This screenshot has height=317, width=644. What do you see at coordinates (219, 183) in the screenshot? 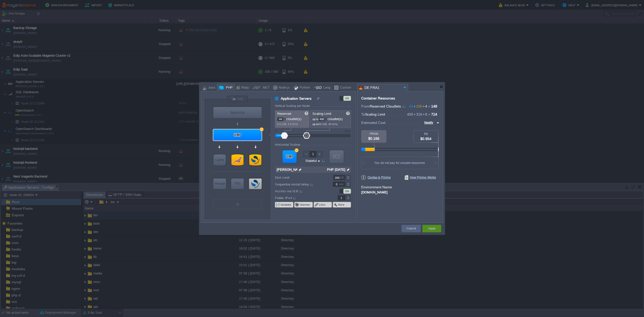
I see `div: Storage` at bounding box center [219, 183].